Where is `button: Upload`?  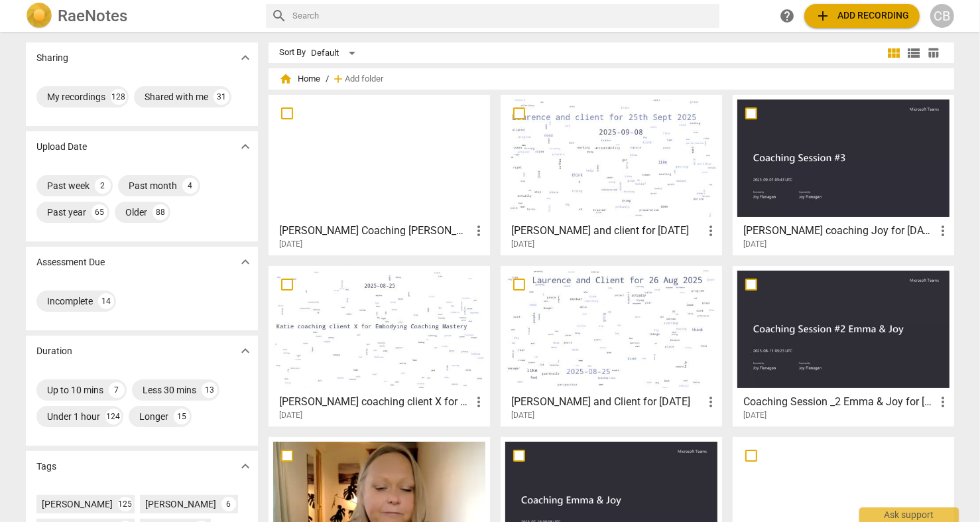 button: Upload is located at coordinates (862, 16).